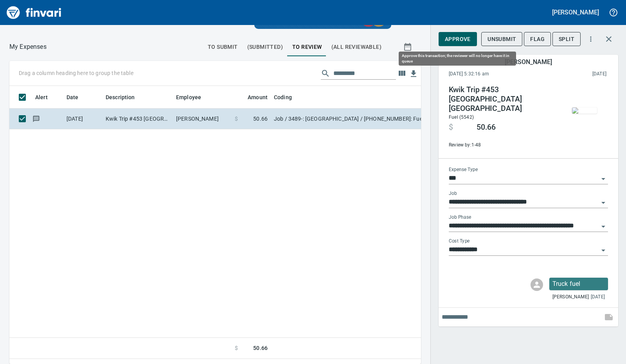 The width and height of the screenshot is (626, 364). Describe the element at coordinates (609, 317) in the screenshot. I see `span: This records your note into the expense. If you would like to send a message to an employee inste...` at that location.